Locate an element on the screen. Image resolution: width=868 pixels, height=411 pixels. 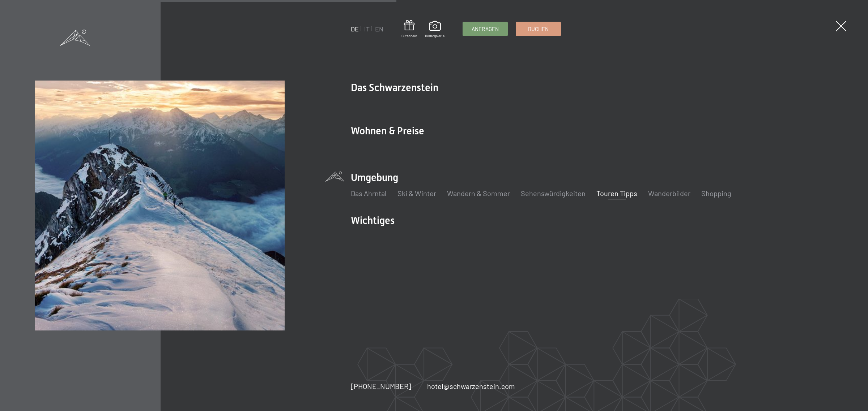
a: Buchen is located at coordinates (538, 29).